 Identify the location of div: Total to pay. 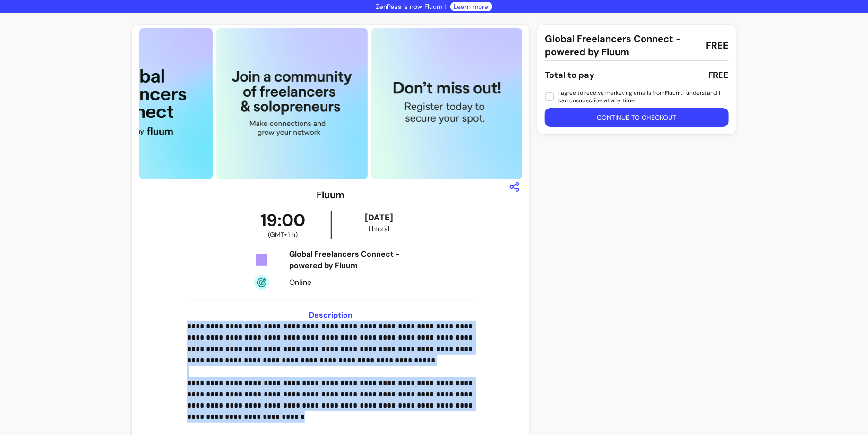
(569, 75).